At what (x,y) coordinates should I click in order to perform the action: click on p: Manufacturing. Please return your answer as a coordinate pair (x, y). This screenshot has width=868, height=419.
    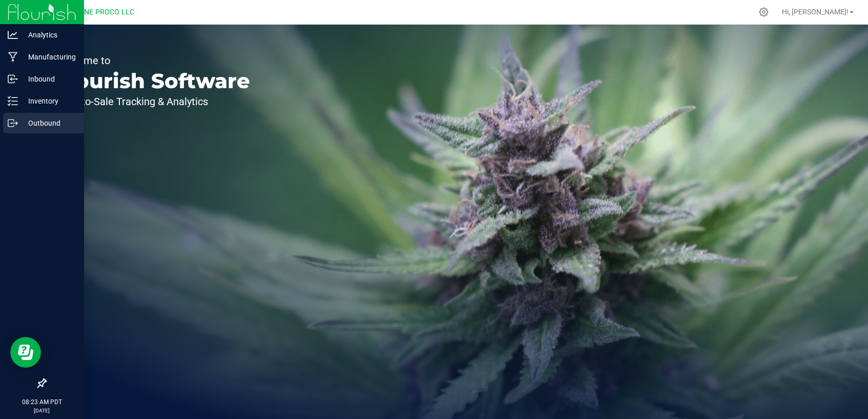
    Looking at the image, I should click on (49, 57).